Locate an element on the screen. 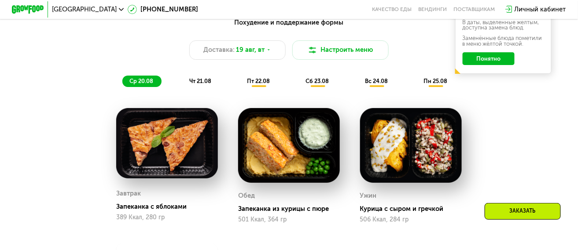  button: Понятно is located at coordinates (488, 59).